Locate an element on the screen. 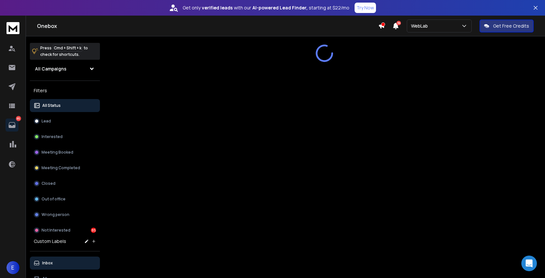 Image resolution: width=545 pixels, height=278 pixels. strong: verified leads is located at coordinates (217, 8).